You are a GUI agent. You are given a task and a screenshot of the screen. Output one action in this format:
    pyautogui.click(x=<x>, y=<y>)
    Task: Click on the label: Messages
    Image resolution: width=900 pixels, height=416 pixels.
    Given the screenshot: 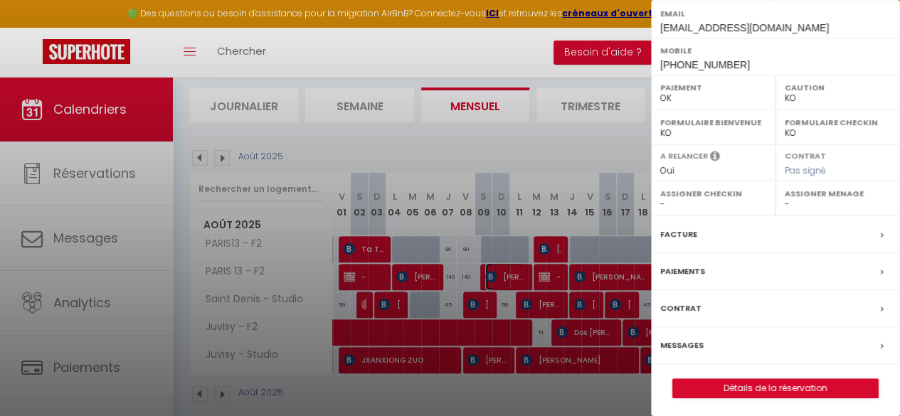 What is the action you would take?
    pyautogui.click(x=682, y=345)
    